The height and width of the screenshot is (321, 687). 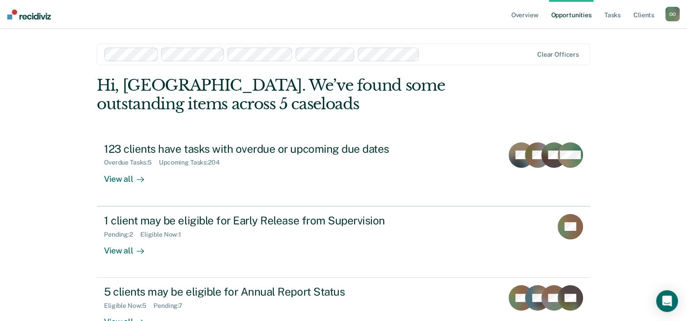 I want to click on div: 123 clients have tasks with overdue or upcoming due dates, so click(x=263, y=149).